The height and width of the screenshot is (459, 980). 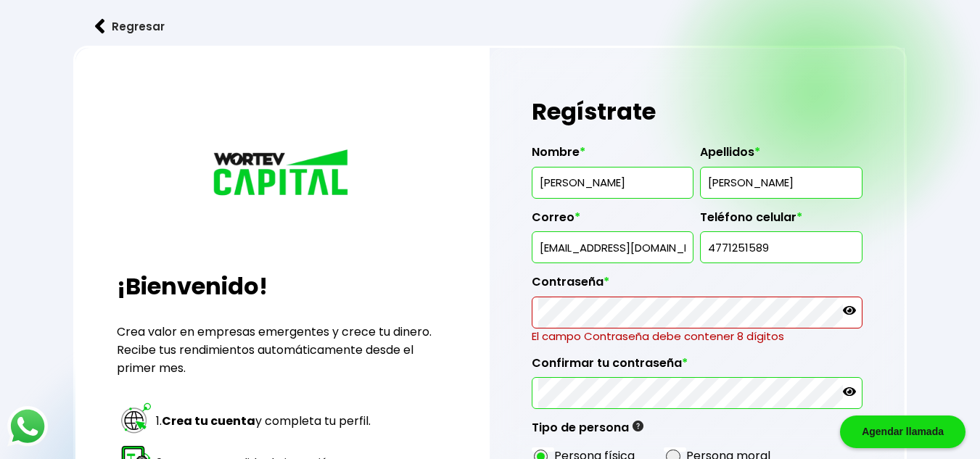 What do you see at coordinates (28, 426) in the screenshot?
I see `img: logos_whatsapp-icon.242b2217.svg` at bounding box center [28, 426].